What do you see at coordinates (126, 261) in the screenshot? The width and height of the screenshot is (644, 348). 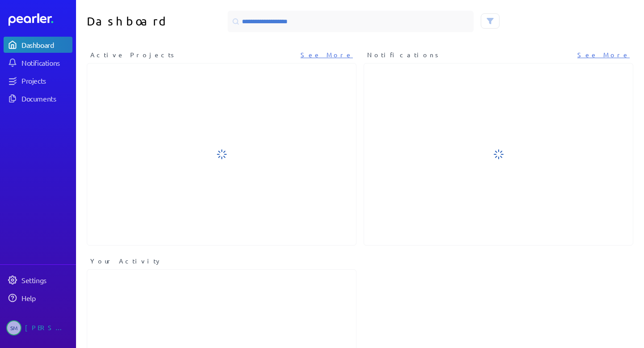 I see `span: Your Activity` at bounding box center [126, 261].